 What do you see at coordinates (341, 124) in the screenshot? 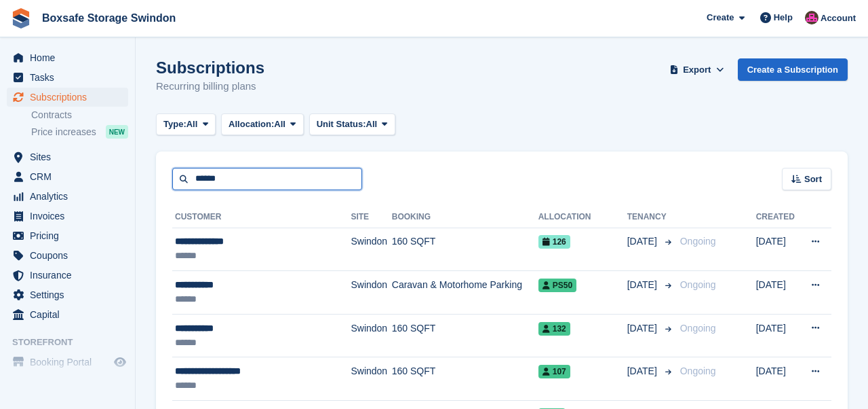
I see `span: Unit Status:` at bounding box center [341, 124].